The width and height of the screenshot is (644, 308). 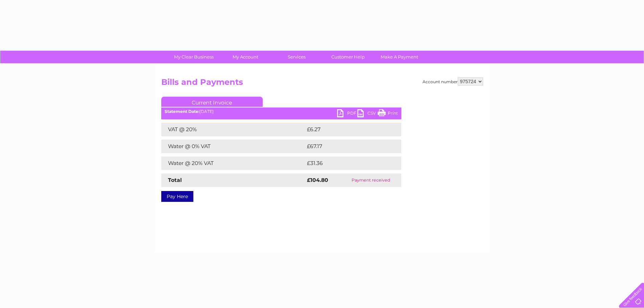 What do you see at coordinates (182, 111) in the screenshot?
I see `b: Statement Date:` at bounding box center [182, 111].